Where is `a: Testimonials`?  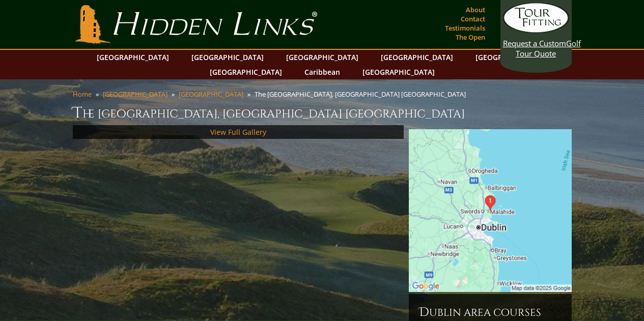
a: Testimonials is located at coordinates (464, 28).